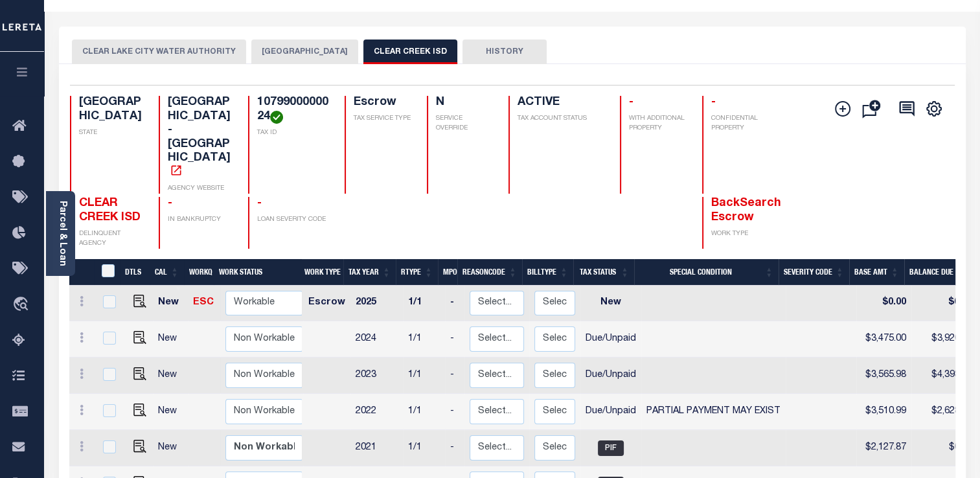 The width and height of the screenshot is (980, 478). What do you see at coordinates (604, 272) in the screenshot?
I see `th: Tax Status: activate to sort column ascending` at bounding box center [604, 272].